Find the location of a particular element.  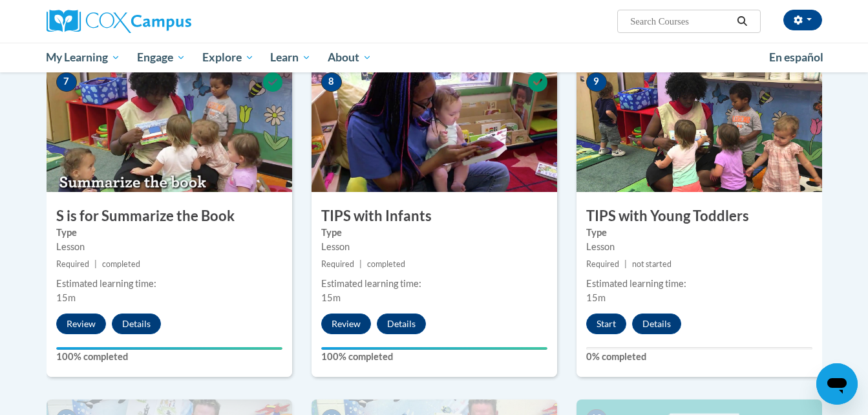

button: Start is located at coordinates (606, 324).